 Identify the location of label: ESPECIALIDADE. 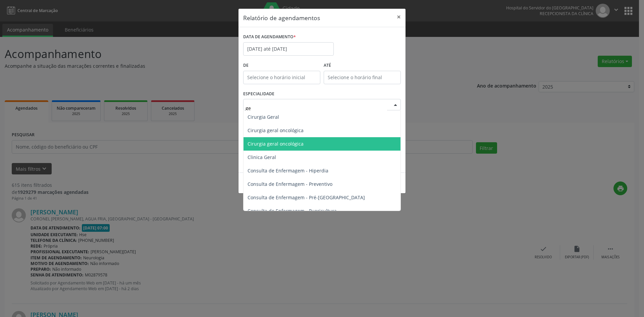
(258, 94).